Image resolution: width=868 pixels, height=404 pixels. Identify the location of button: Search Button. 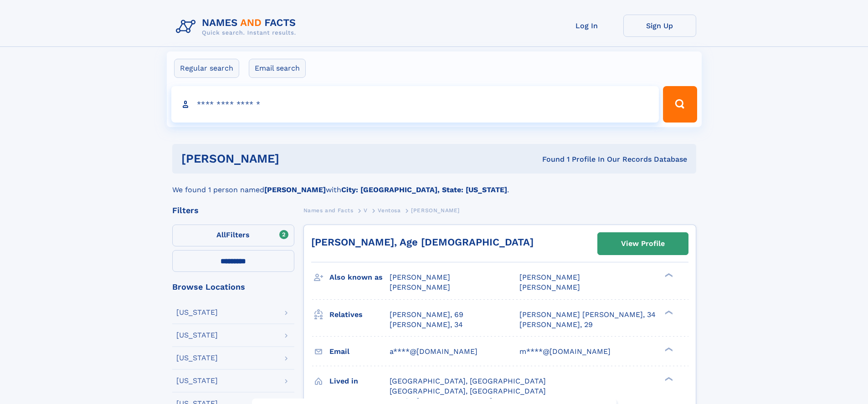
(680, 104).